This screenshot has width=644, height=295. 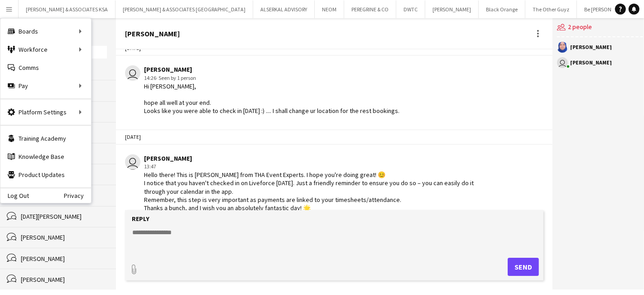 I want to click on a: Privacy, so click(x=78, y=196).